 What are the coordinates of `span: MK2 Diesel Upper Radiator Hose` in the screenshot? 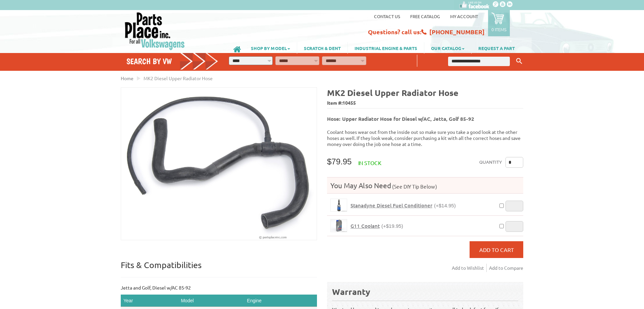 It's located at (178, 78).